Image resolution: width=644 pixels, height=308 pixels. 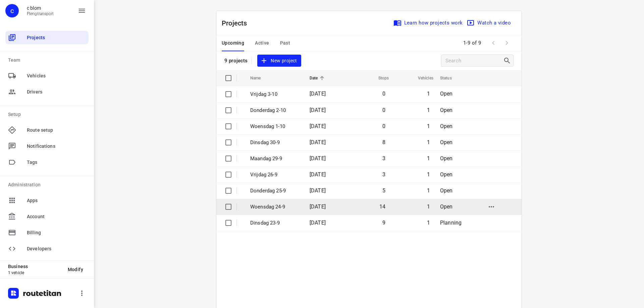 I want to click on p: Dinsdag 23-9, so click(x=275, y=222).